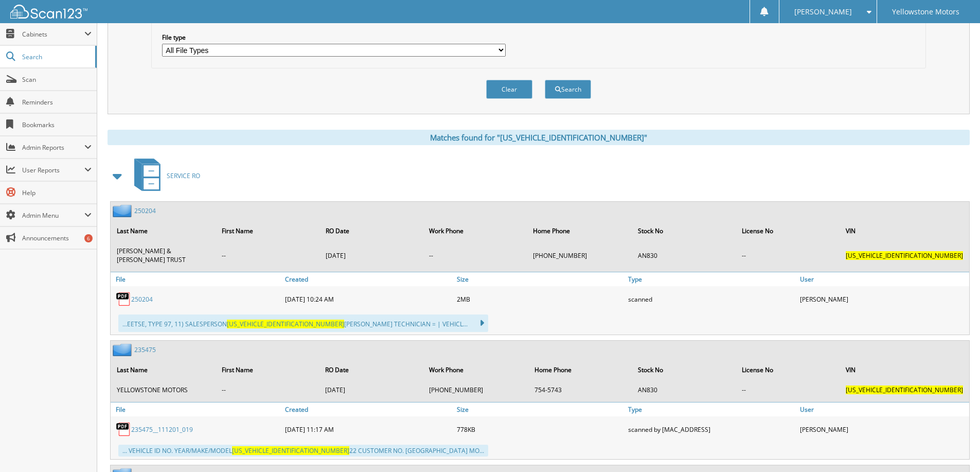  I want to click on span: Help, so click(56, 193).